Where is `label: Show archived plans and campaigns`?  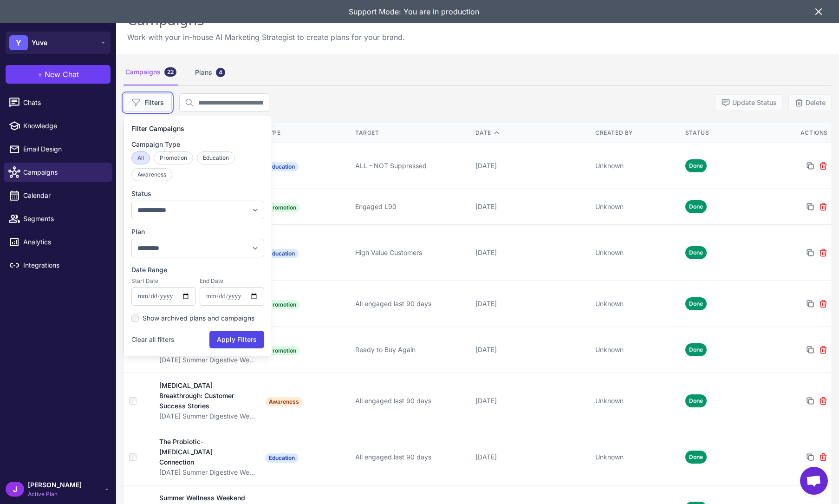
label: Show archived plans and campaigns is located at coordinates (198, 318).